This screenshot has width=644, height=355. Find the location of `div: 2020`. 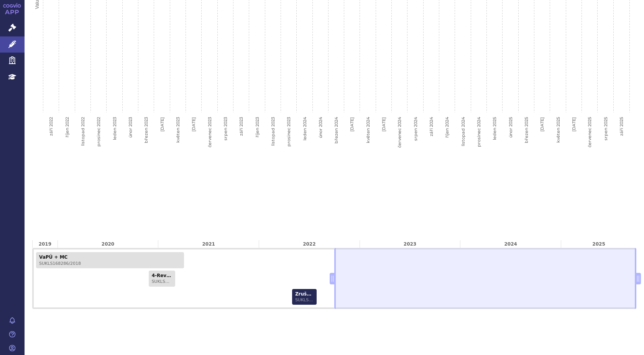

div: 2020 is located at coordinates (107, 244).